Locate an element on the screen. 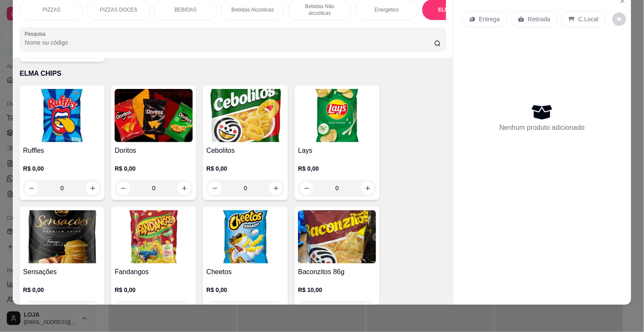 The height and width of the screenshot is (332, 644). label: Pesquisa is located at coordinates (36, 33).